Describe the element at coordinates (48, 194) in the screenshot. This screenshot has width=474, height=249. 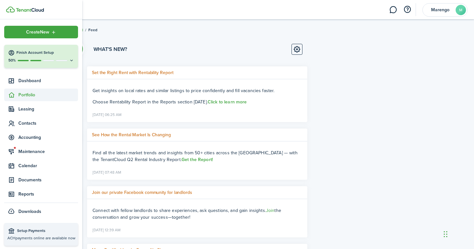
I see `span: Reports` at that location.